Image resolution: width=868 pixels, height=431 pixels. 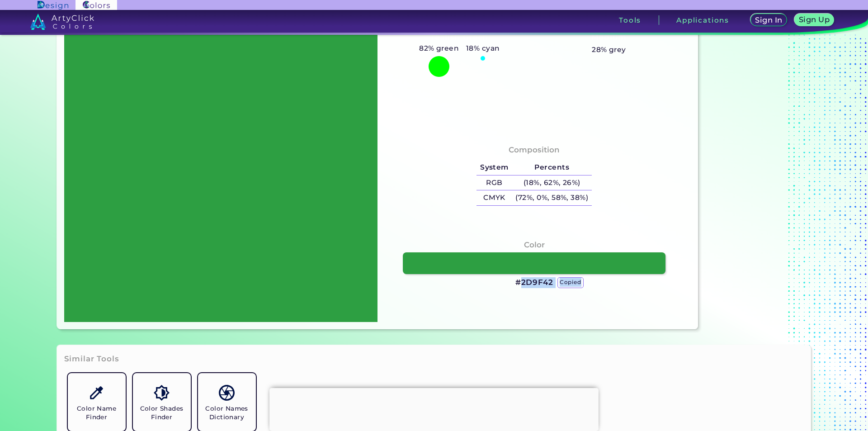 What do you see at coordinates (552, 197) in the screenshot?
I see `h5: (72%, 0%, 58%, 38%)` at bounding box center [552, 197].